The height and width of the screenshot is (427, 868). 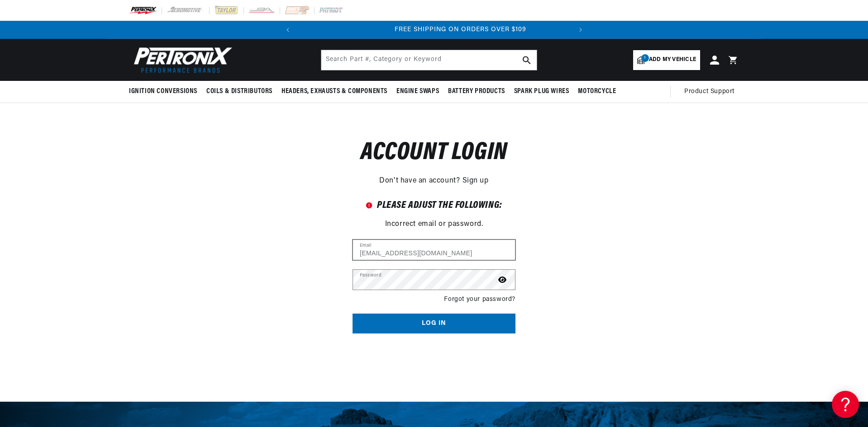 What do you see at coordinates (434, 153) in the screenshot?
I see `h1: Account login` at bounding box center [434, 153].